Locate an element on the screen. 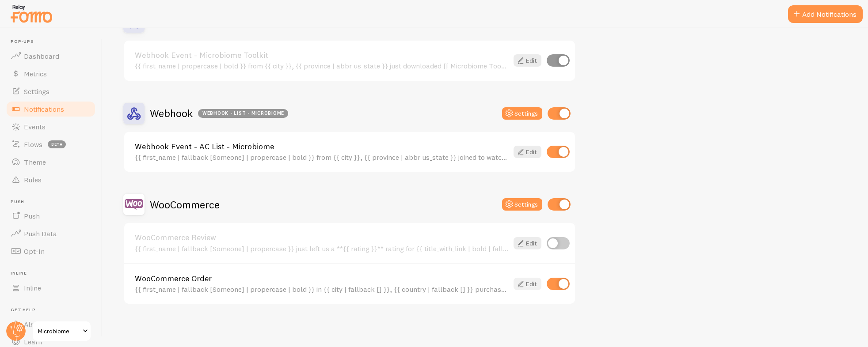  a: Dashboard is located at coordinates (50, 56).